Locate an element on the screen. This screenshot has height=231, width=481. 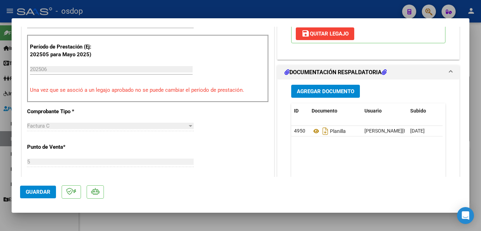
span: Guardar is located at coordinates (38, 192).